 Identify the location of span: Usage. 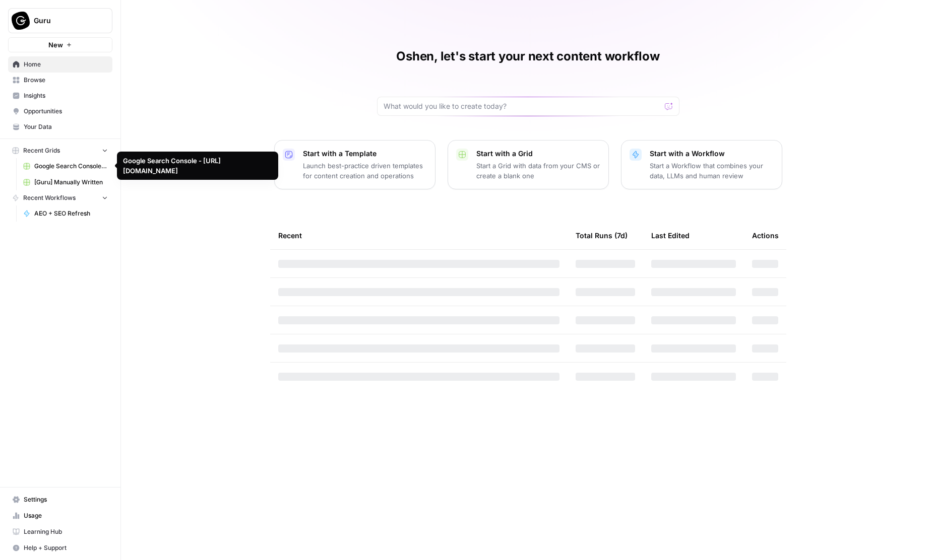
(66, 516).